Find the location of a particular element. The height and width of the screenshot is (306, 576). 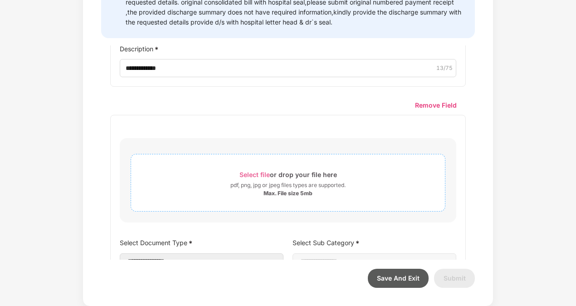

label: Description is located at coordinates (288, 49).